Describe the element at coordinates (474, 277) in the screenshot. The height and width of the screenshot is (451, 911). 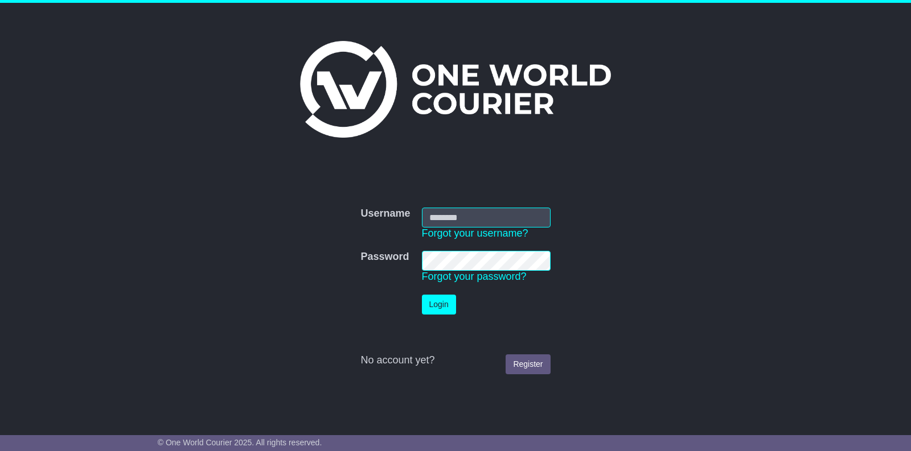
I see `a: Forgot your password?` at that location.